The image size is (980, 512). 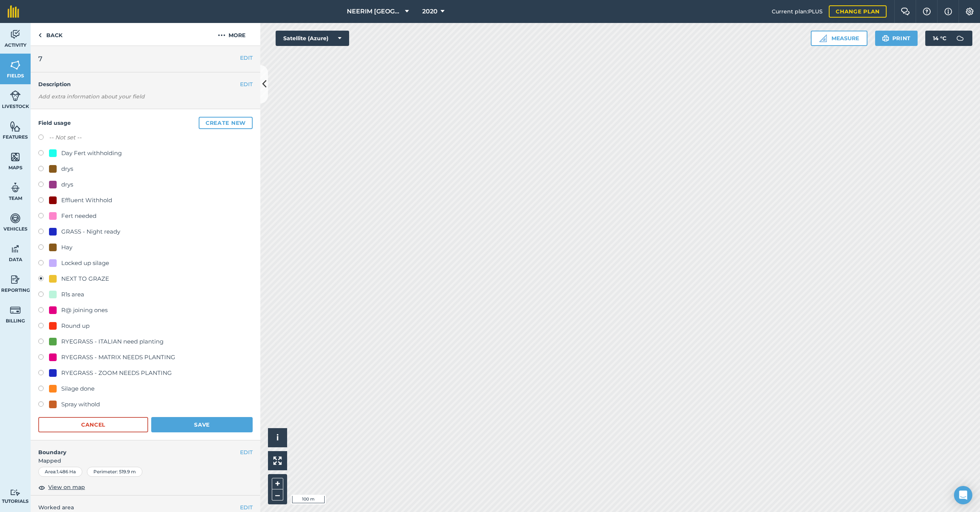 I want to click on div: Silage done, so click(x=77, y=388).